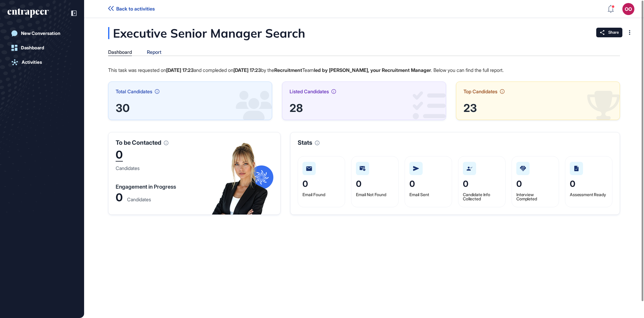 The height and width of the screenshot is (318, 644). I want to click on span: Interview Completed, so click(526, 196).